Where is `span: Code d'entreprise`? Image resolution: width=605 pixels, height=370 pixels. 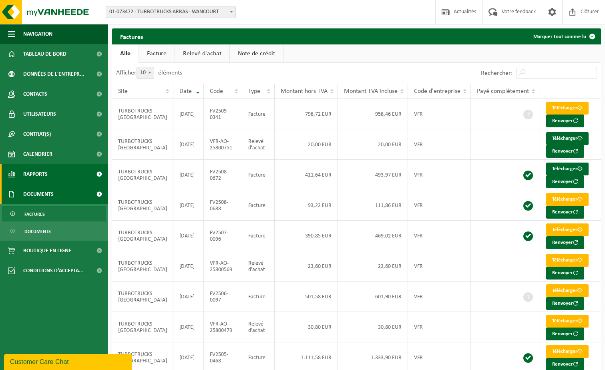
span: Code d'entreprise is located at coordinates (437, 91).